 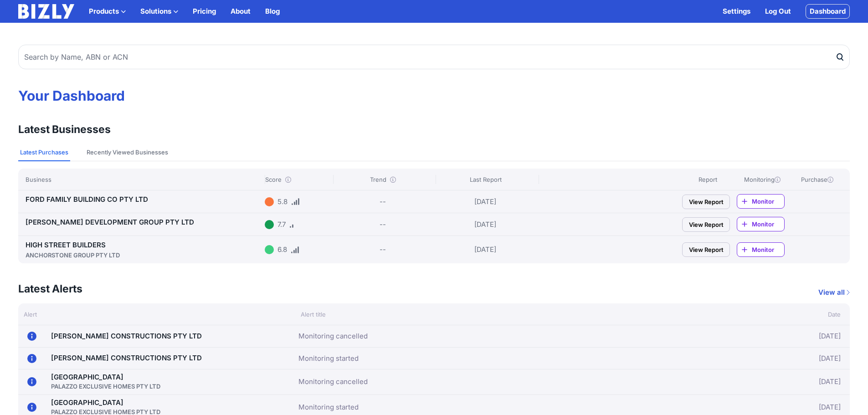 What do you see at coordinates (127, 152) in the screenshot?
I see `button: Recently Viewed Businesses` at bounding box center [127, 152].